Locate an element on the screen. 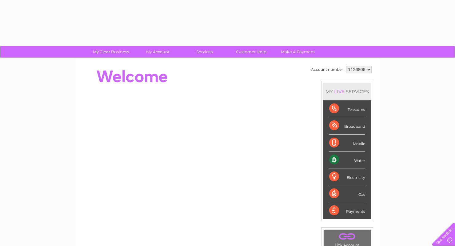 This screenshot has width=455, height=246. div: Water is located at coordinates (347, 160).